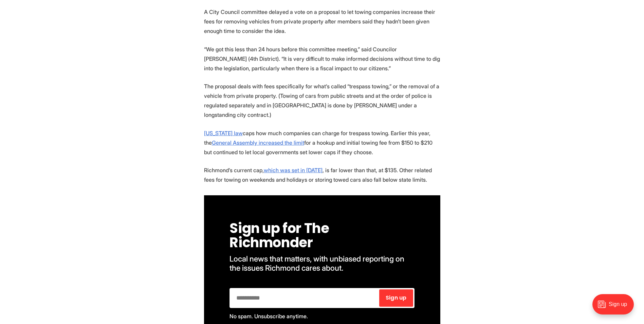 Image resolution: width=644 pixels, height=324 pixels. Describe the element at coordinates (269, 316) in the screenshot. I see `span: No spam. Unsubscribe anytime.` at that location.